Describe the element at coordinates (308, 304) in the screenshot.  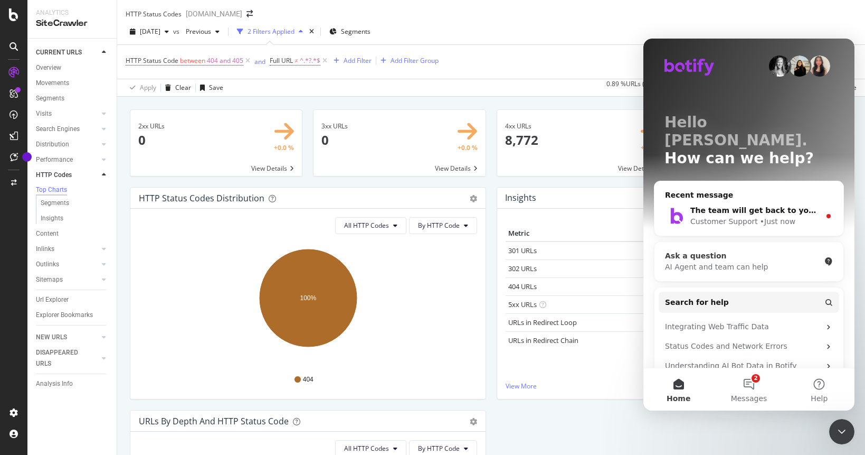
I see `div: A chart.` at that location.